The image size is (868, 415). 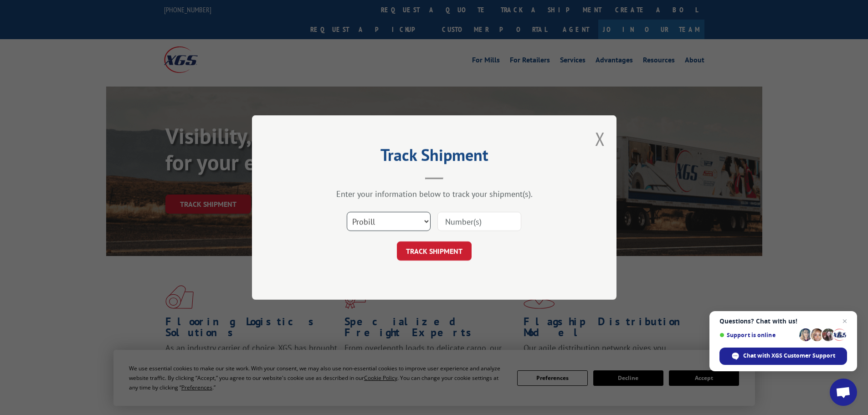 What do you see at coordinates (783, 321) in the screenshot?
I see `span: Questions? Chat with us!` at bounding box center [783, 321].